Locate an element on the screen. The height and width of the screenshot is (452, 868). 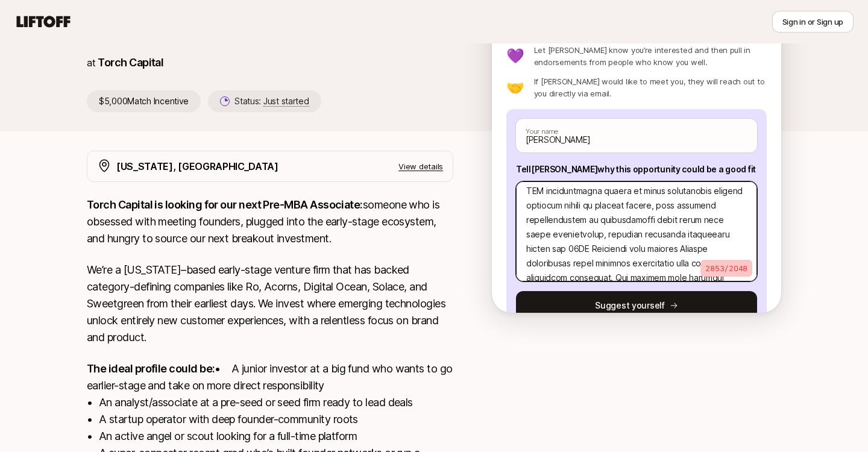
span: Just started is located at coordinates (286, 101).